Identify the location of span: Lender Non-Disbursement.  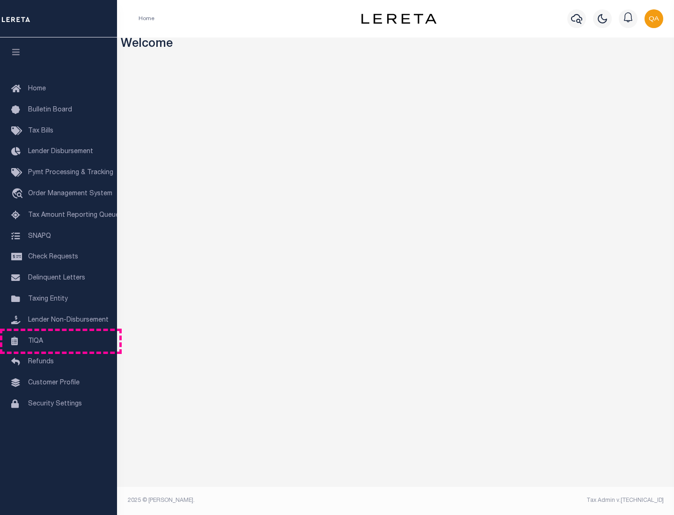
(68, 320).